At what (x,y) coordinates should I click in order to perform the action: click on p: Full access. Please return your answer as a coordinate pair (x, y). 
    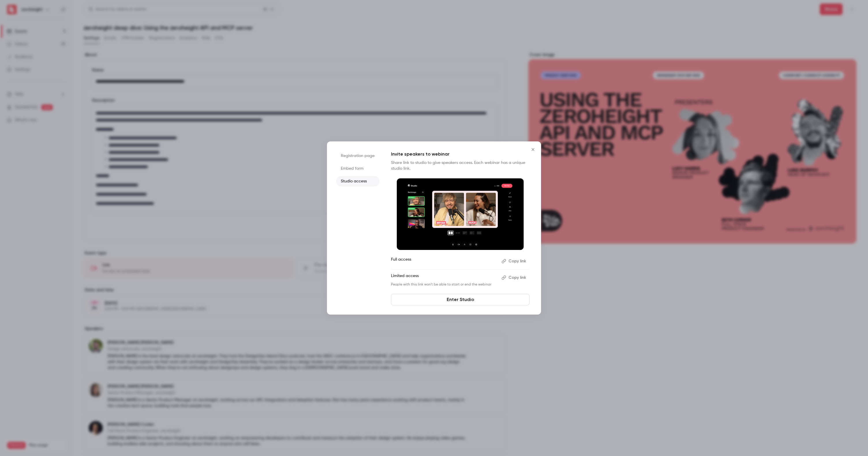
    Looking at the image, I should click on (444, 261).